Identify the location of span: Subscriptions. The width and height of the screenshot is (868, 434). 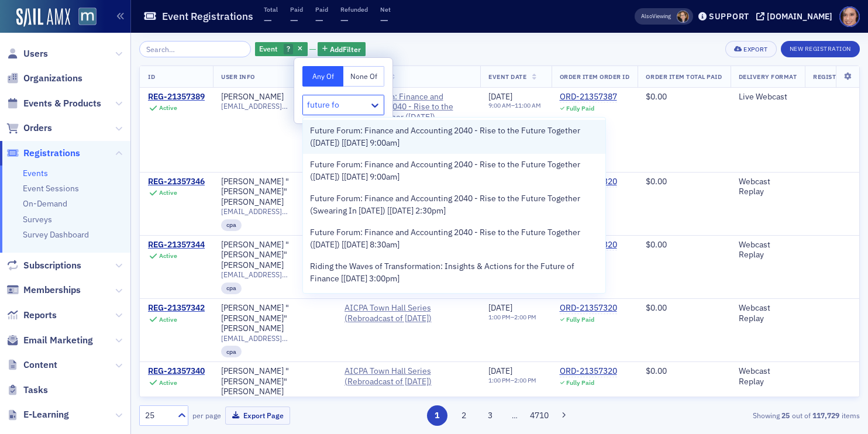
(52, 265).